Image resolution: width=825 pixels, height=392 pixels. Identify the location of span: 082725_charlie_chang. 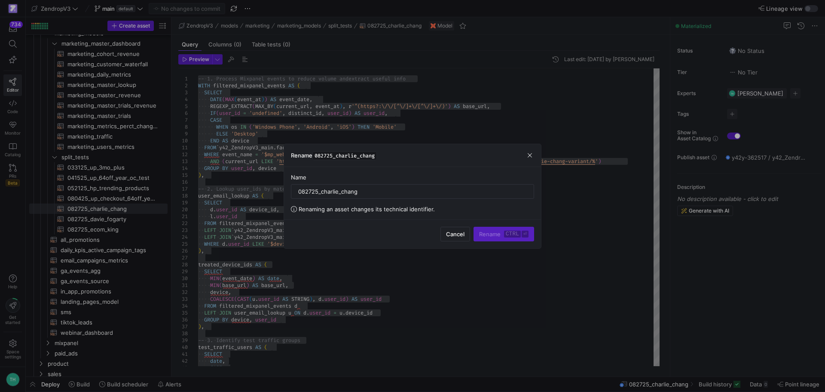
(345, 156).